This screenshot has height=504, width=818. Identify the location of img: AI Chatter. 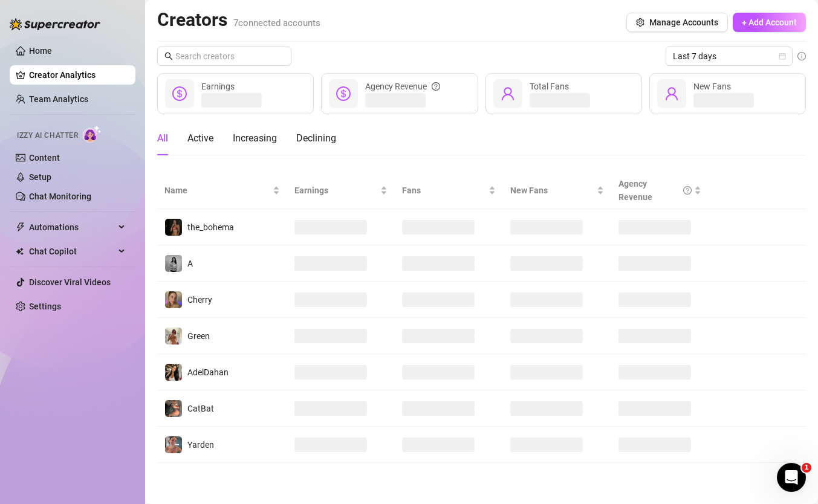
(92, 133).